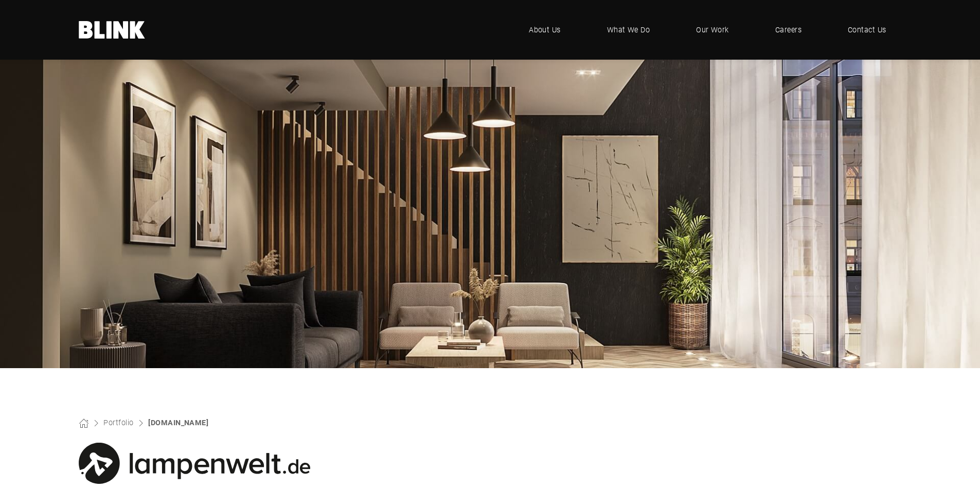  I want to click on a: Portfolio, so click(119, 422).